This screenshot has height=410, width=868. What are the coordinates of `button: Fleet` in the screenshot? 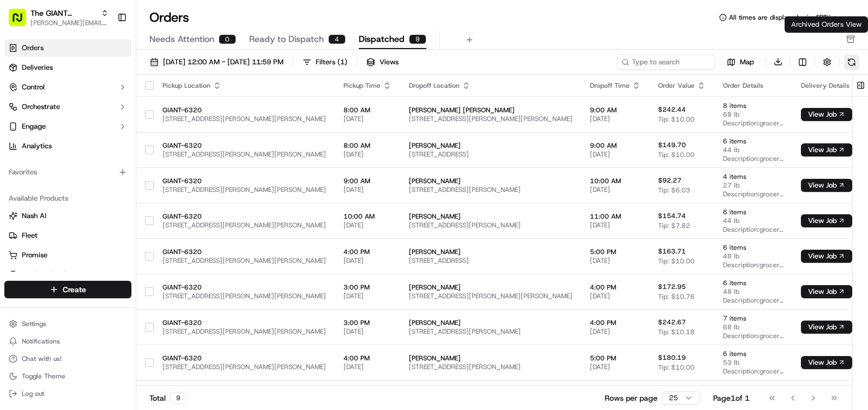 It's located at (68, 235).